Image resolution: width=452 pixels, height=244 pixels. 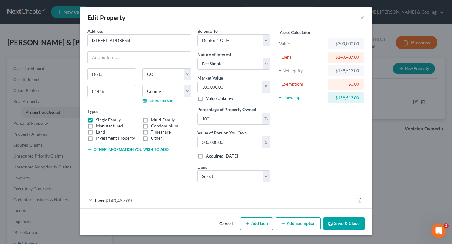 What do you see at coordinates (227, 109) in the screenshot?
I see `label: Percentage of Property Owned` at bounding box center [227, 109].